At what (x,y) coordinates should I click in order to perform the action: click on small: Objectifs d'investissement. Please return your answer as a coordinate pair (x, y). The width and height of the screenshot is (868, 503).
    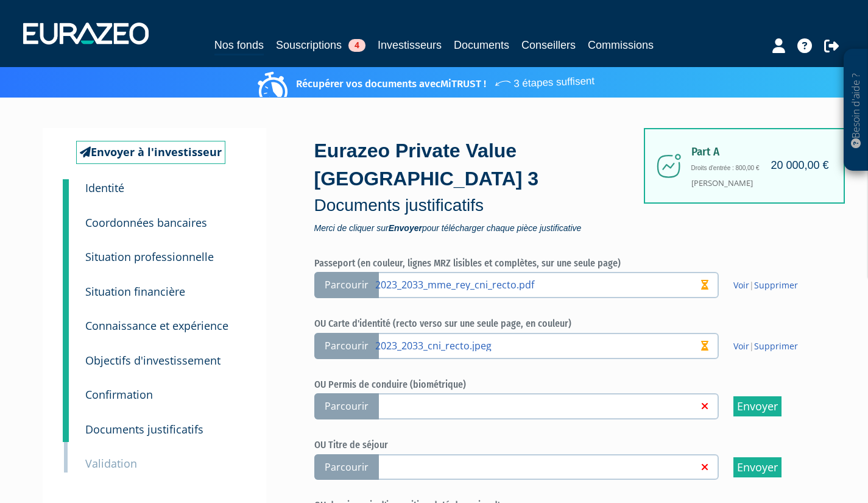
    Looking at the image, I should click on (153, 361).